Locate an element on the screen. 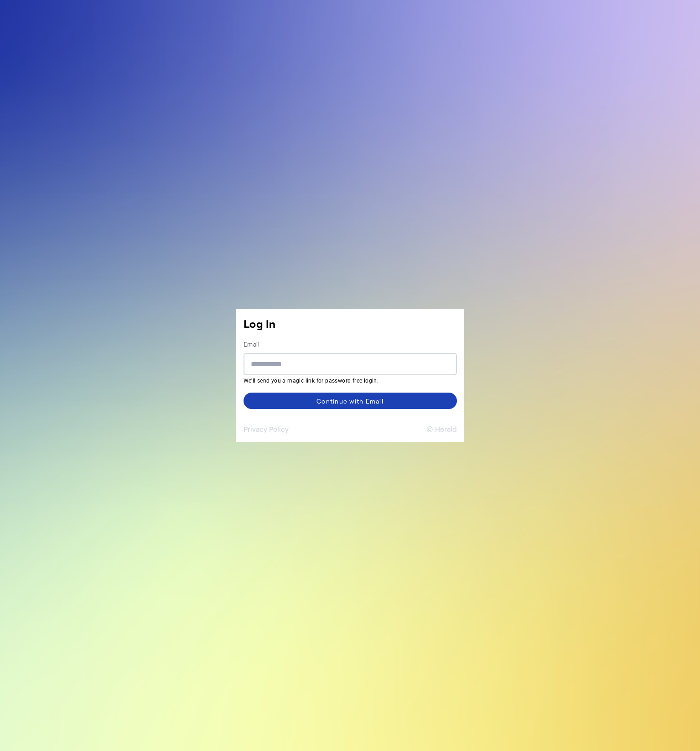 The height and width of the screenshot is (751, 700). button: © Herald is located at coordinates (442, 429).